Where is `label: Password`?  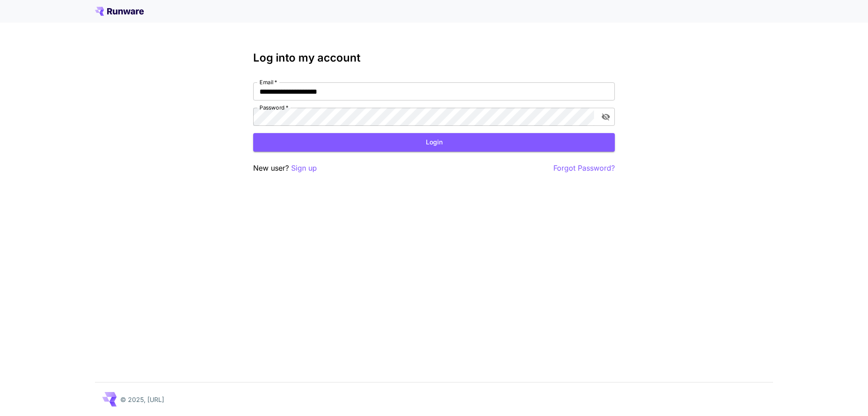
label: Password is located at coordinates (274, 107).